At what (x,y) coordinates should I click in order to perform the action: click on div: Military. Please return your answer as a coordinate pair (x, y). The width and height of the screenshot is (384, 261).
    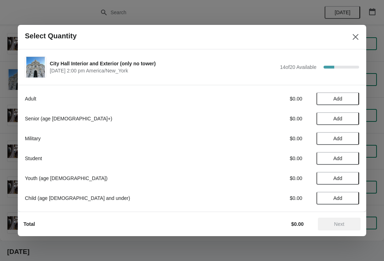
    Looking at the image, I should click on (123, 139).